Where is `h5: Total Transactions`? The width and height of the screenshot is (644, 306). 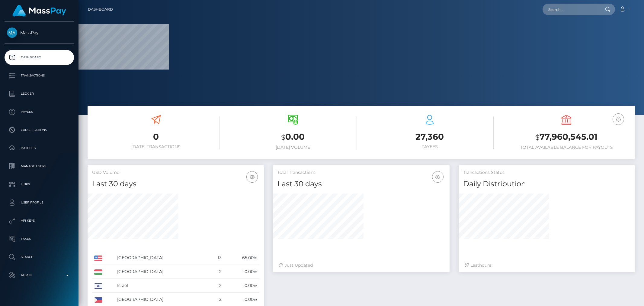
h5: Total Transactions is located at coordinates (361, 173).